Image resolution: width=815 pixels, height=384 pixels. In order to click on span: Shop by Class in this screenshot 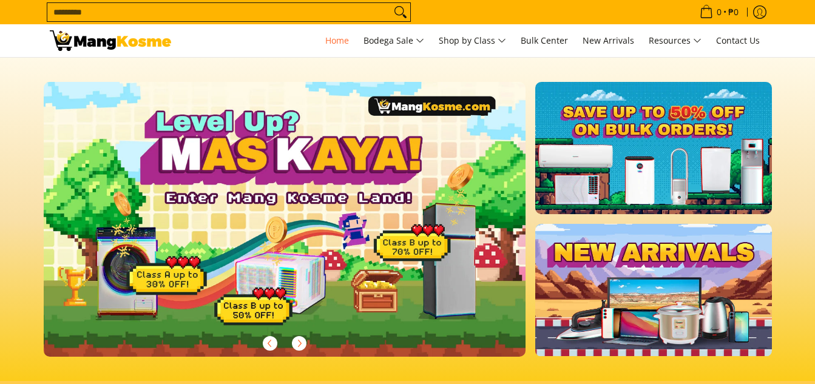, I will do `click(472, 41)`.